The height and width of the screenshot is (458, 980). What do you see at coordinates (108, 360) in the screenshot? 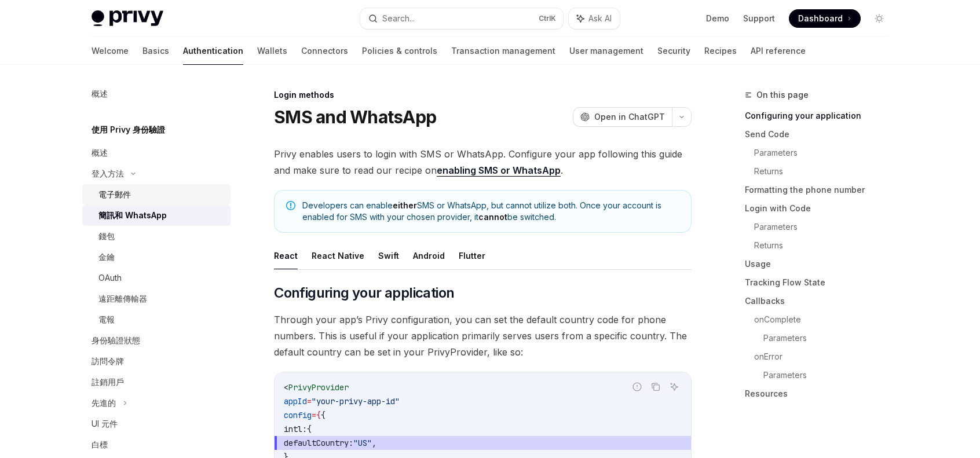
I see `font: 訪問令牌` at bounding box center [108, 360].